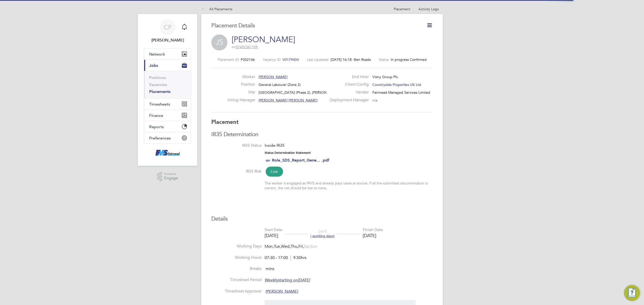 This screenshot has width=644, height=305. Describe the element at coordinates (167, 40) in the screenshot. I see `span: Callum Pridmore` at that location.